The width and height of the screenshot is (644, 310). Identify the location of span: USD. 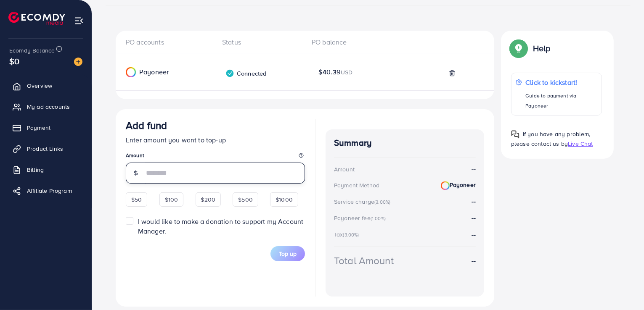
(347, 72).